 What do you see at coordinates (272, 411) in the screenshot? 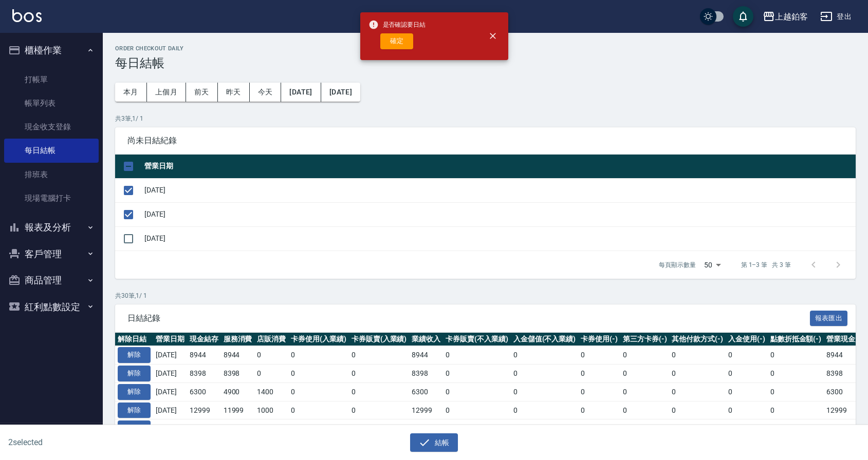
I see `td: 1000` at bounding box center [272, 411].